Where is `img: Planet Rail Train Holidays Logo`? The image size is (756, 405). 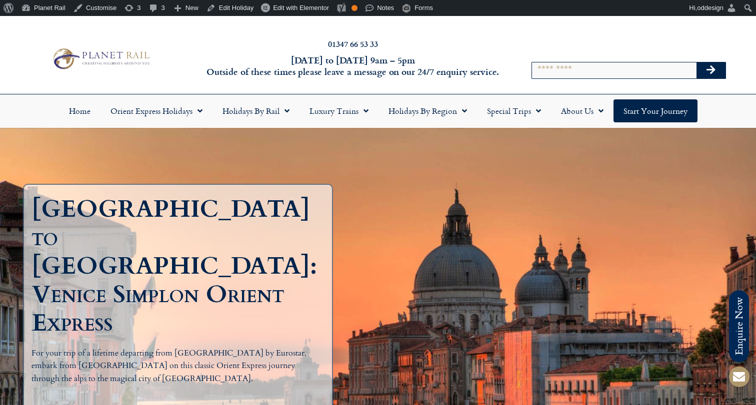 img: Planet Rail Train Holidays Logo is located at coordinates (100, 58).